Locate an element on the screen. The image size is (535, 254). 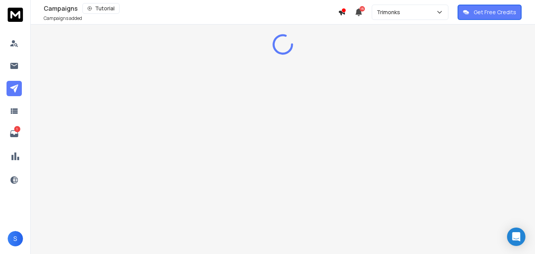
p: 1 is located at coordinates (17, 129).